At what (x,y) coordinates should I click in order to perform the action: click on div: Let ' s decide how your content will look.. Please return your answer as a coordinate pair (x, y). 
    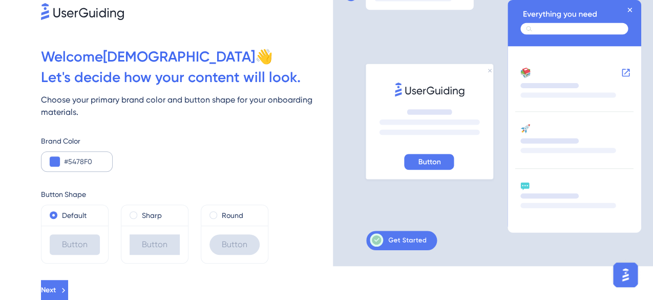
    Looking at the image, I should click on (187, 77).